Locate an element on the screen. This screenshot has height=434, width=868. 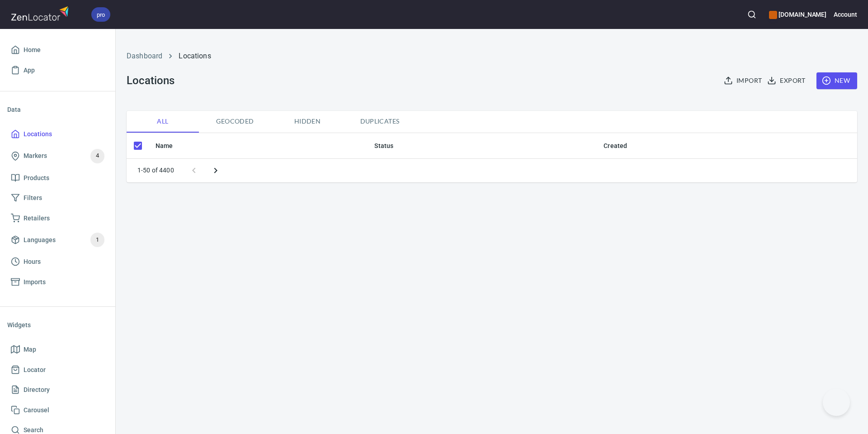
span: Locations is located at coordinates (38, 134).